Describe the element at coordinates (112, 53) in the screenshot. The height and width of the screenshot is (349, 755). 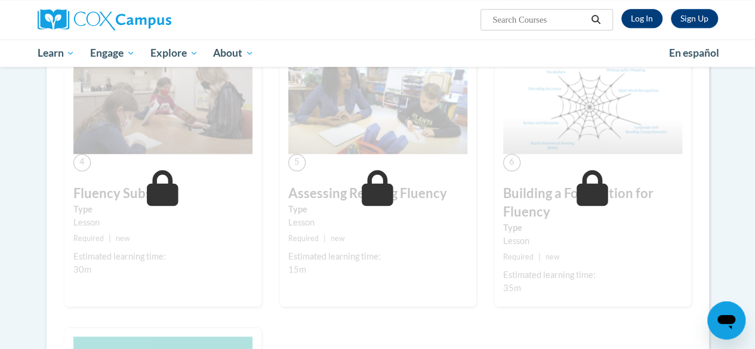
I see `span: Engage` at that location.